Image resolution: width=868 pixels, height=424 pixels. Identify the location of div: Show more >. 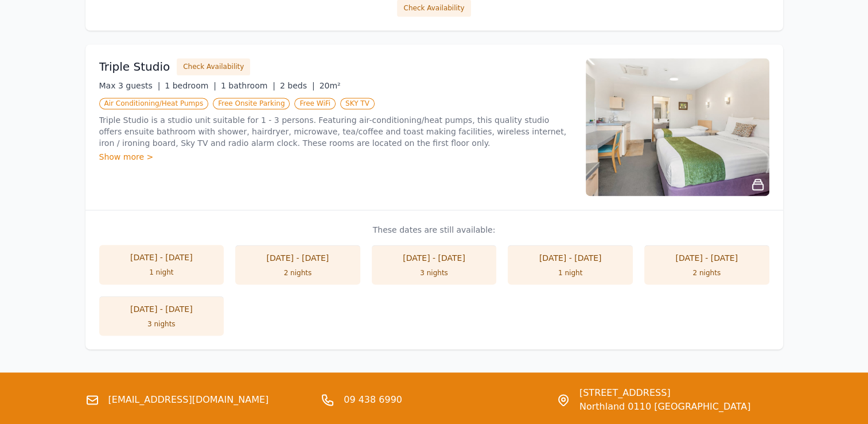
(335, 157).